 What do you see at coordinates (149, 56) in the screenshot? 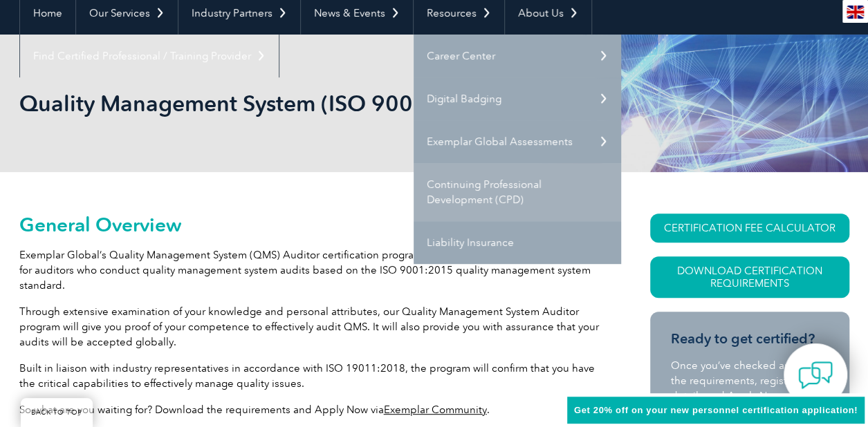
I see `a: Find Certified Professional / Training Provider` at bounding box center [149, 56].